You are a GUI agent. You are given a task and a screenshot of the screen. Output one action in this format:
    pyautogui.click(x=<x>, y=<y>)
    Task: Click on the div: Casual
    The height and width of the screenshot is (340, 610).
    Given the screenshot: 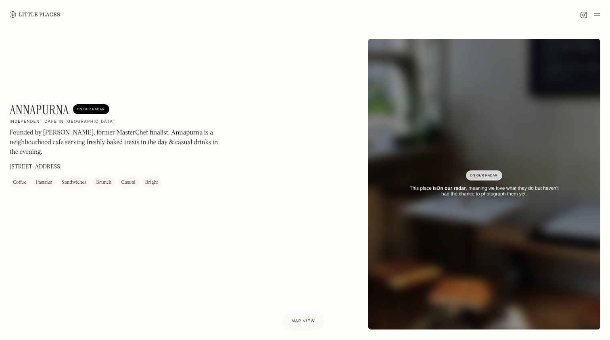 What is the action you would take?
    pyautogui.click(x=128, y=182)
    